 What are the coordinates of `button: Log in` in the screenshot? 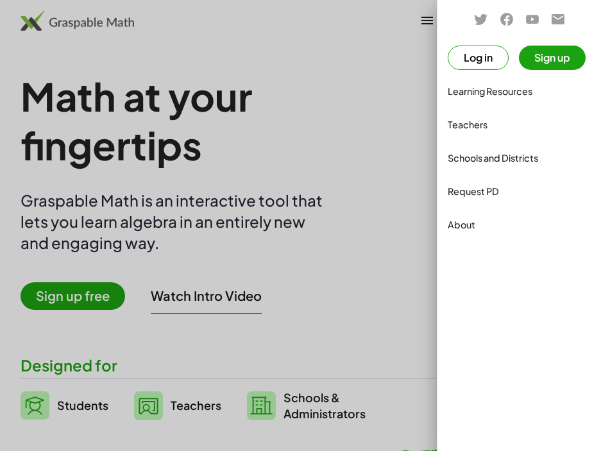 It's located at (478, 58).